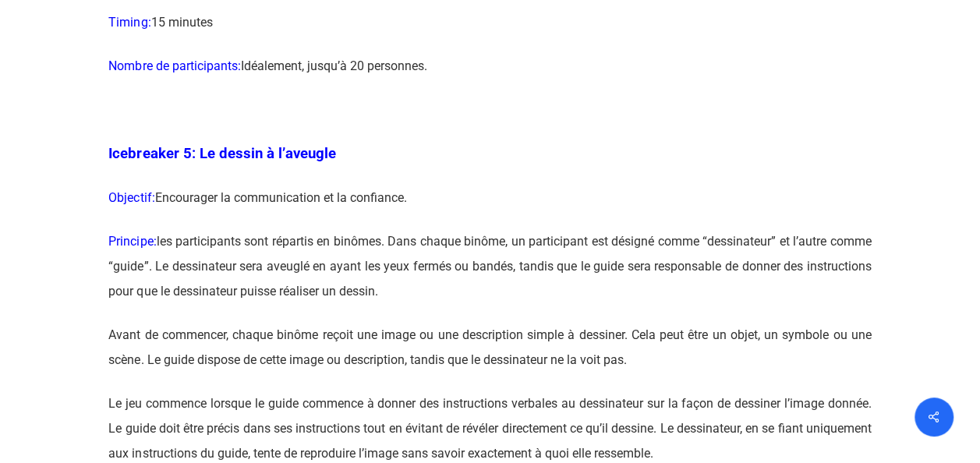  What do you see at coordinates (490, 207) in the screenshot?
I see `p: Encourager la communication et la confiance.` at bounding box center [490, 207].